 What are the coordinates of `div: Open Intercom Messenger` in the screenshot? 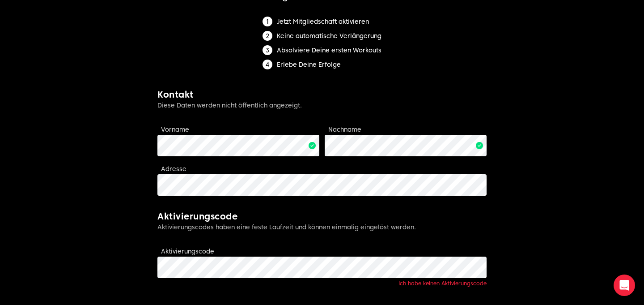 It's located at (624, 285).